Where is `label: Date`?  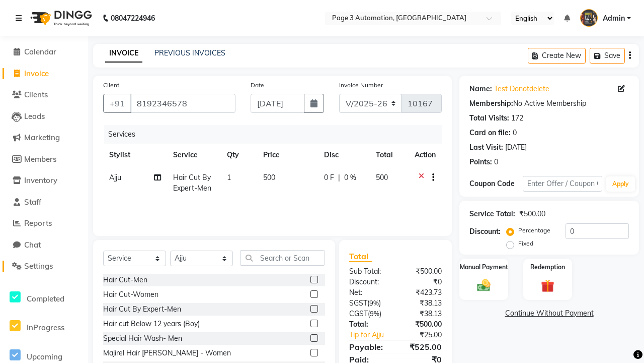
label: Date is located at coordinates (257, 85).